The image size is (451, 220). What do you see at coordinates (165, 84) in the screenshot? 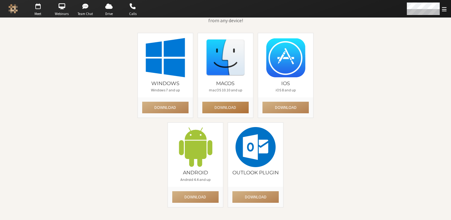
I see `h4: Windows` at bounding box center [165, 84].